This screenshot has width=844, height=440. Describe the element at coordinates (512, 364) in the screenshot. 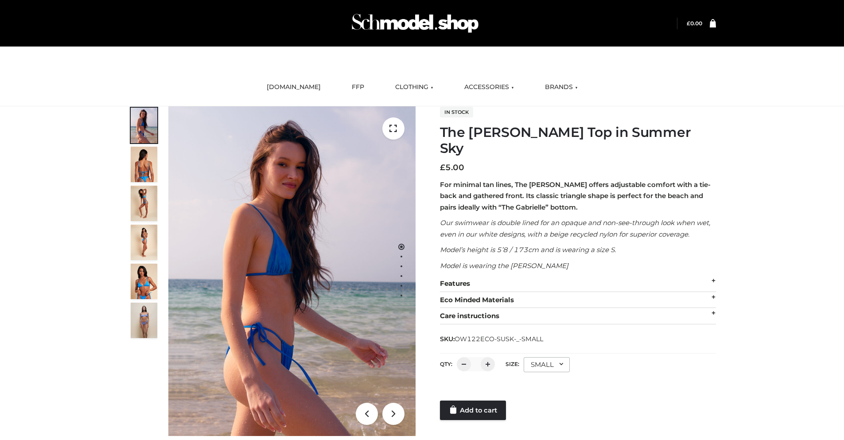

I see `label: Size:` at that location.